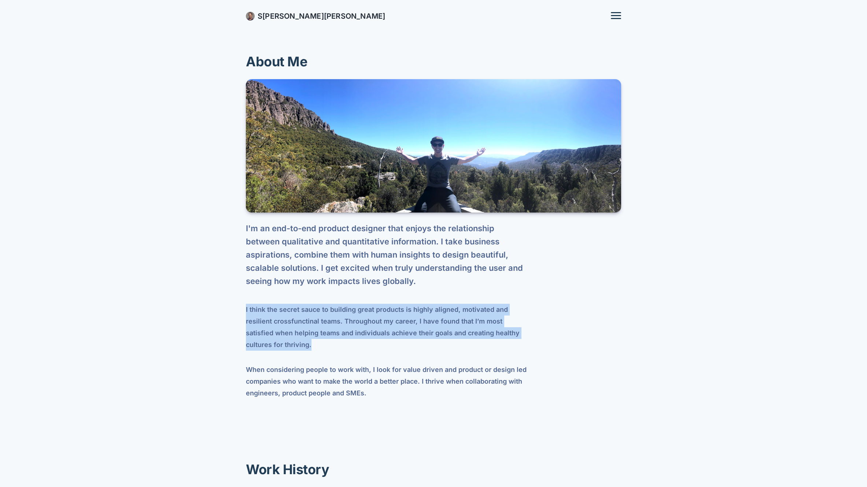  I want to click on img: Flowers, so click(433, 146).